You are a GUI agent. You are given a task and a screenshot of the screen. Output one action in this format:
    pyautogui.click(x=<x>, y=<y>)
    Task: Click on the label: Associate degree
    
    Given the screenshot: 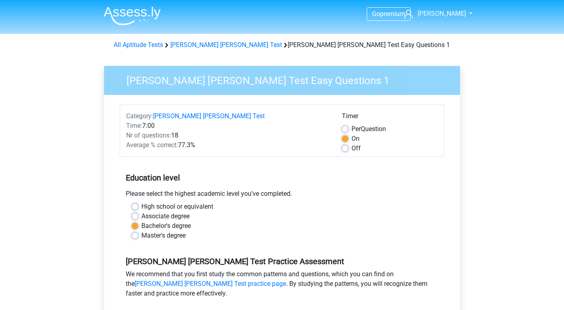 What is the action you would take?
    pyautogui.click(x=165, y=216)
    